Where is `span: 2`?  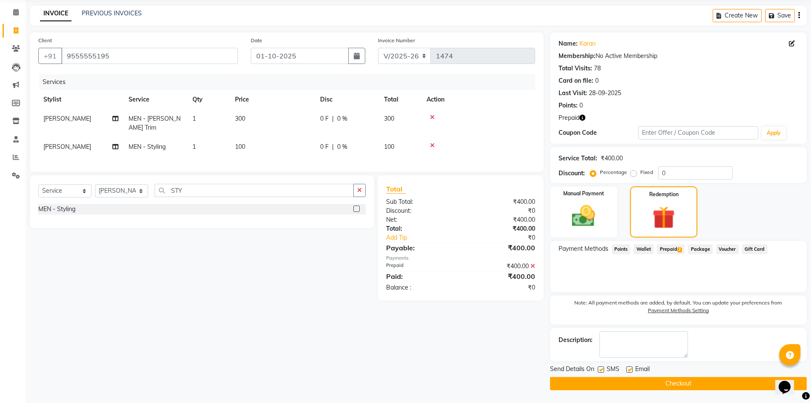
span: 2 is located at coordinates (680, 250).